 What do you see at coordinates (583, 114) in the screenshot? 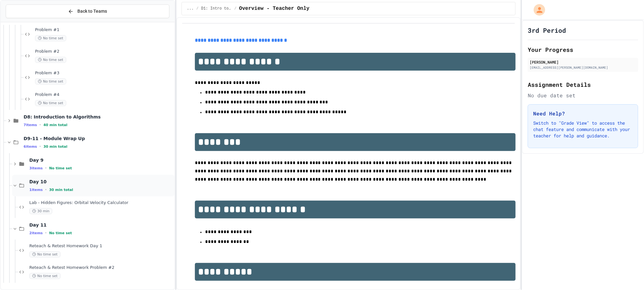
I see `h3: Need Help?` at bounding box center [583, 114].